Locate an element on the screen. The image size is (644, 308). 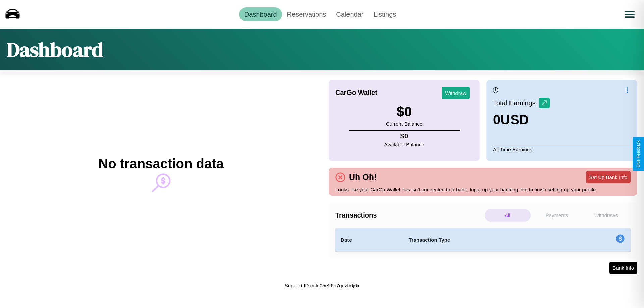
button: Open menu is located at coordinates (630, 14).